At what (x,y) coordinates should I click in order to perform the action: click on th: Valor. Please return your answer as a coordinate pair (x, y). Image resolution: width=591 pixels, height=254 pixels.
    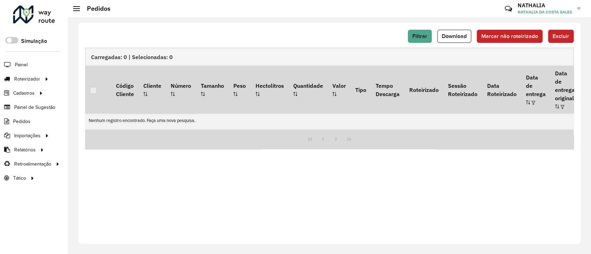
    Looking at the image, I should click on (339, 90).